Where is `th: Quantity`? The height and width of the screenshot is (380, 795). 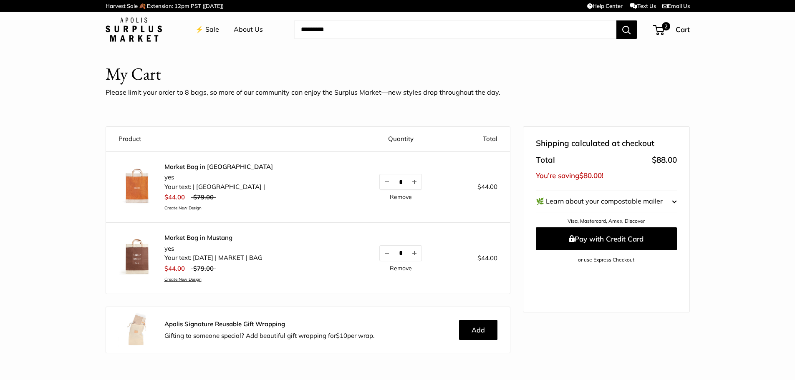
th: Quantity is located at coordinates (401, 139).